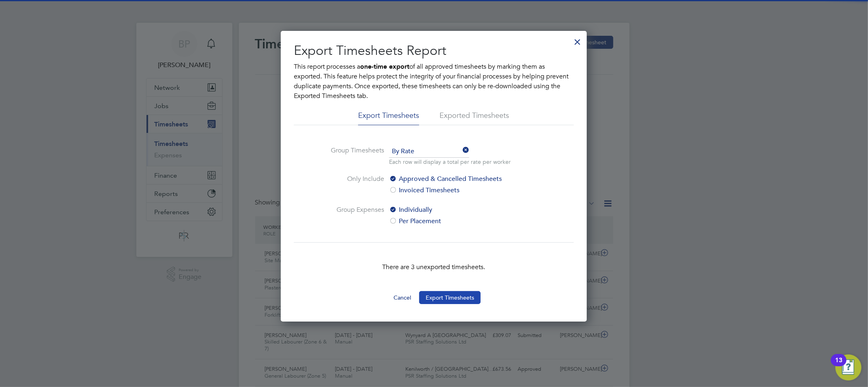  Describe the element at coordinates (848, 368) in the screenshot. I see `button: Open Resource Center, 13 new notifications` at that location.